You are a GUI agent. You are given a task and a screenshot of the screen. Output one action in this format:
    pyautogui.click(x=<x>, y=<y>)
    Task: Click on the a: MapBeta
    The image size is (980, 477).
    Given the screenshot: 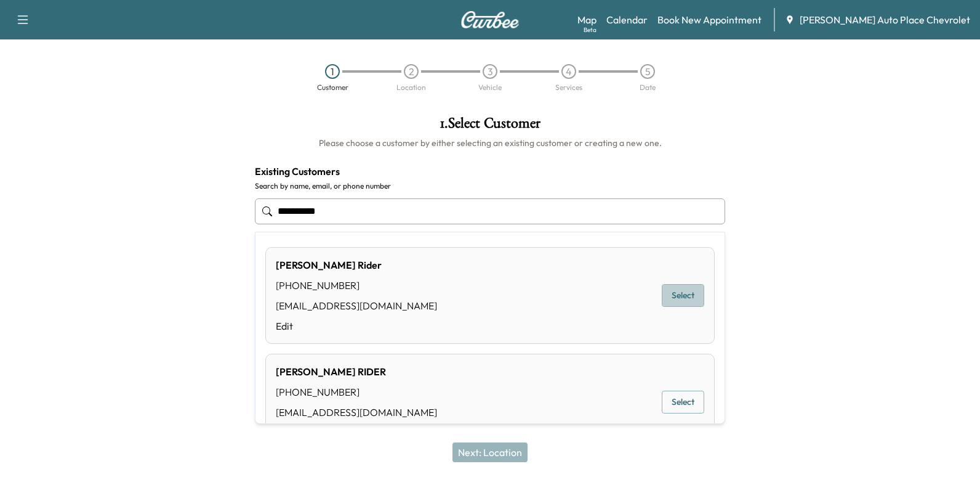 What is the action you would take?
    pyautogui.click(x=587, y=20)
    